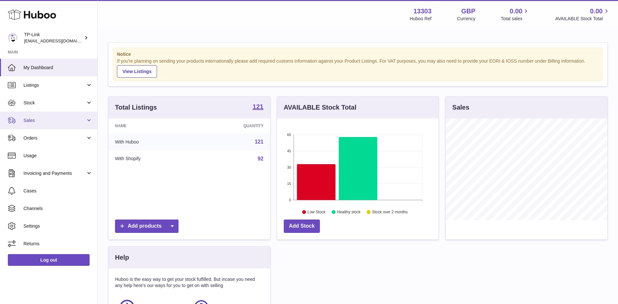 This screenshot has width=618, height=304. I want to click on h3: AVAILABLE Stock Total, so click(320, 107).